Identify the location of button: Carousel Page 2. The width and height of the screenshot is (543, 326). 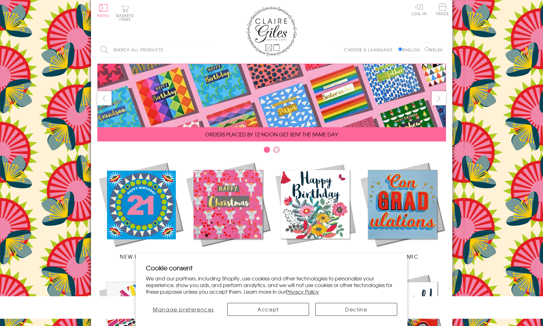
(276, 150).